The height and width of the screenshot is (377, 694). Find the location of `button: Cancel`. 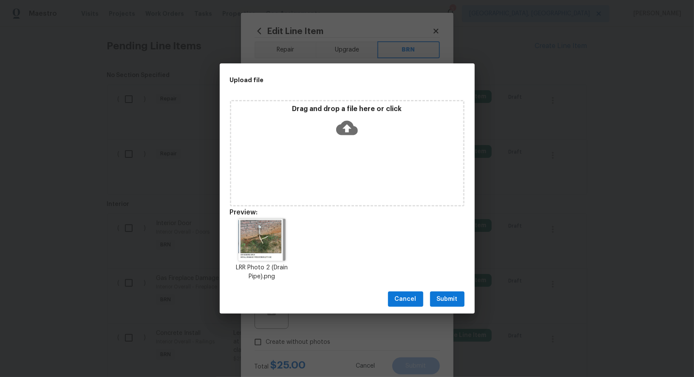

button: Cancel is located at coordinates (406, 299).